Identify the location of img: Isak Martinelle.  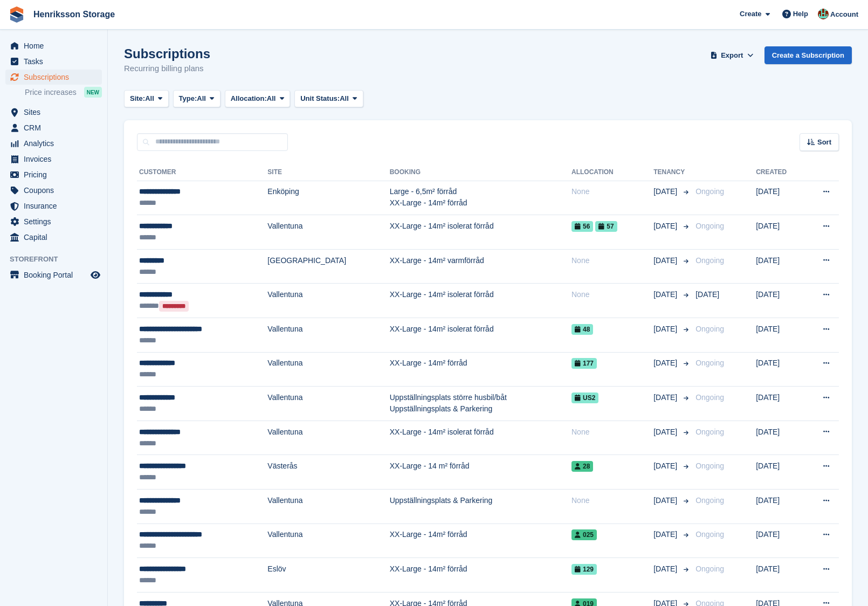
(823, 14).